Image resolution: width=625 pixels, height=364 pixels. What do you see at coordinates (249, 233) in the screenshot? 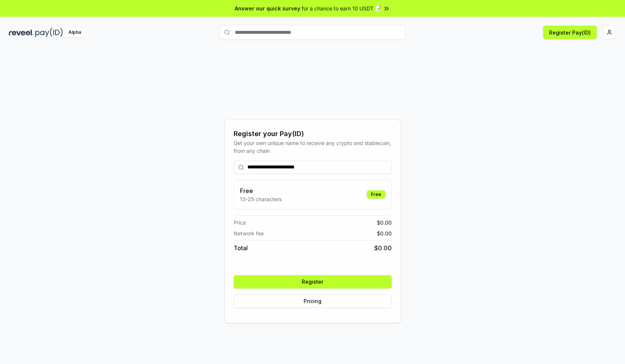
I see `span: Network fee` at bounding box center [249, 233].